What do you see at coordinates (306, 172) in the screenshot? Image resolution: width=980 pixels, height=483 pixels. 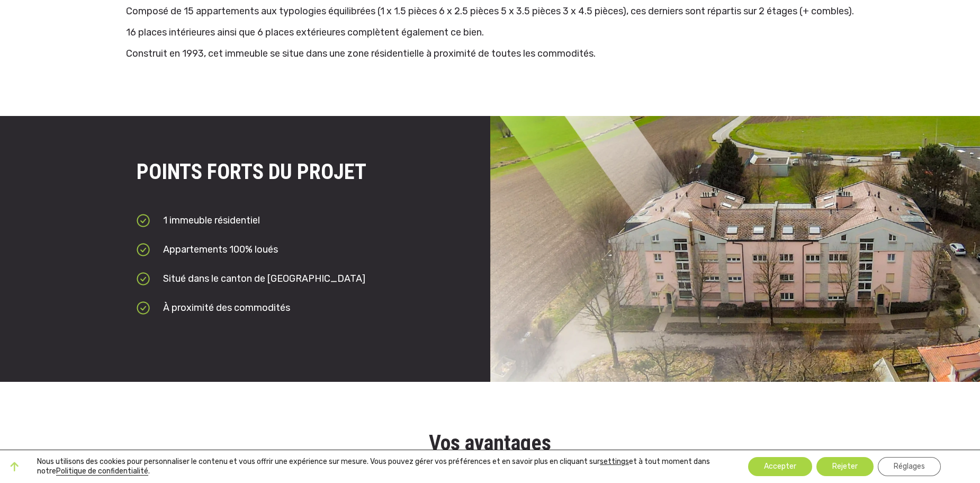 I see `h2: POINTS FORTS DU PROJET` at bounding box center [306, 172].